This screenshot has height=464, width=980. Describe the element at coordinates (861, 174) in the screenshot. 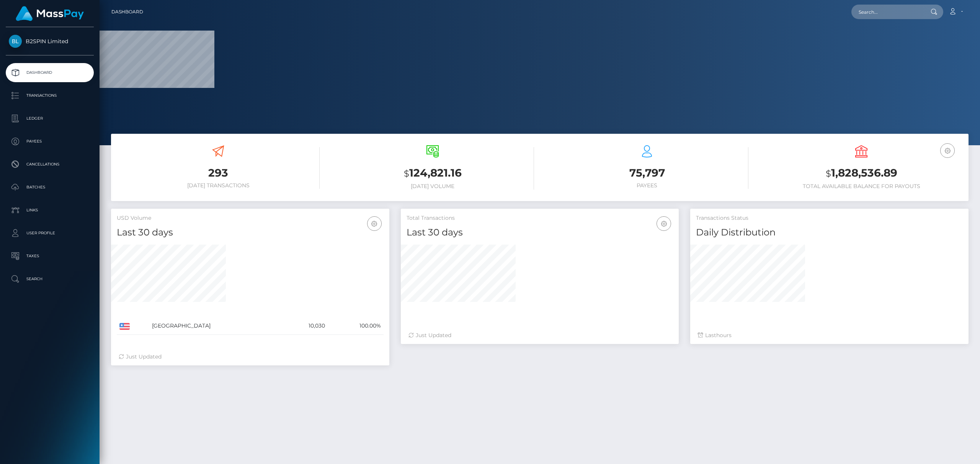

I see `h3: 1,828,536.89` at that location.